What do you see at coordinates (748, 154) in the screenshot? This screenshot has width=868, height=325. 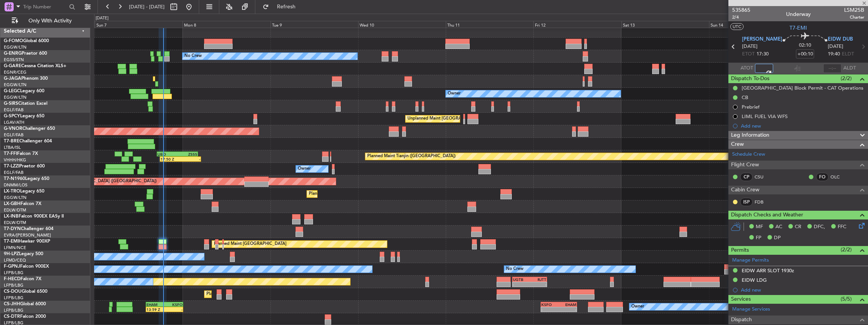 I see `a: Schedule Crew` at bounding box center [748, 154].